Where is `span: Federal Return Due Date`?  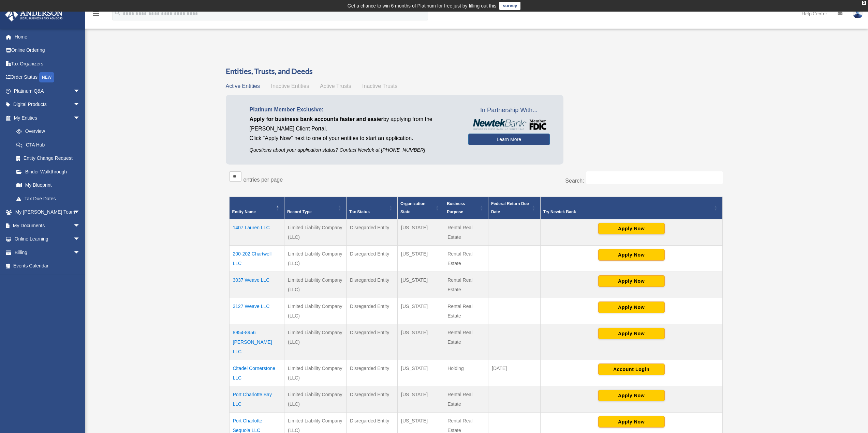
span: Federal Return Due Date is located at coordinates (510, 208).